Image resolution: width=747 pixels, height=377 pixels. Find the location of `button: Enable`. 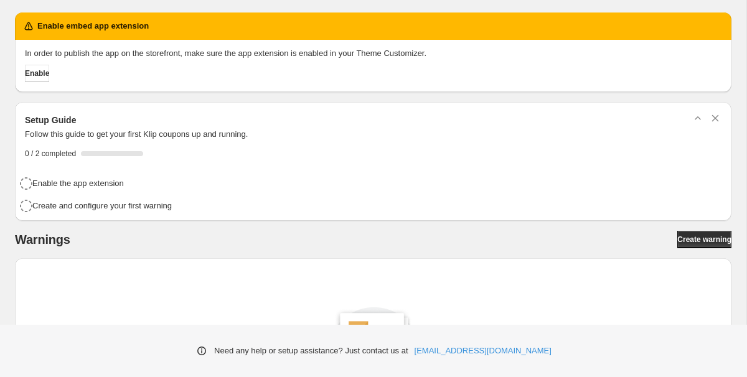

button: Enable is located at coordinates (37, 73).